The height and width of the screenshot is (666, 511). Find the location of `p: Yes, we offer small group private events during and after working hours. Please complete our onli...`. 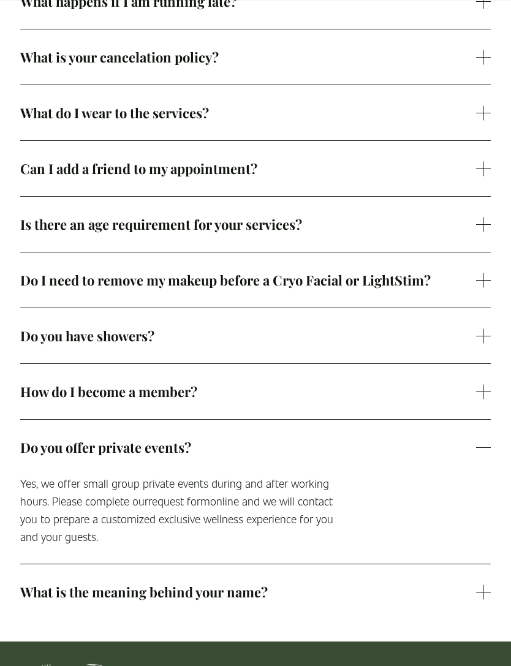

p: Yes, we offer small group private events during and after working hours. Please complete our onli... is located at coordinates (184, 509).